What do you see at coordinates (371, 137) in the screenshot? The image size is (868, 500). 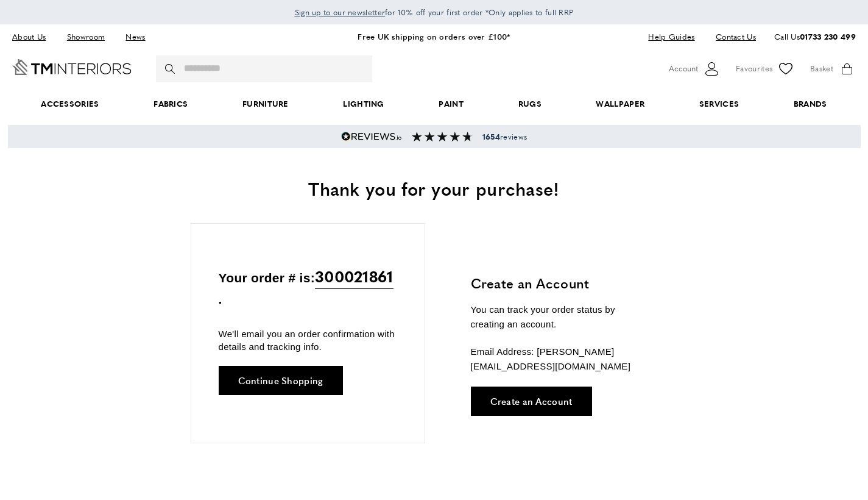 I see `img: Reviews.io 5 stars` at bounding box center [371, 137].